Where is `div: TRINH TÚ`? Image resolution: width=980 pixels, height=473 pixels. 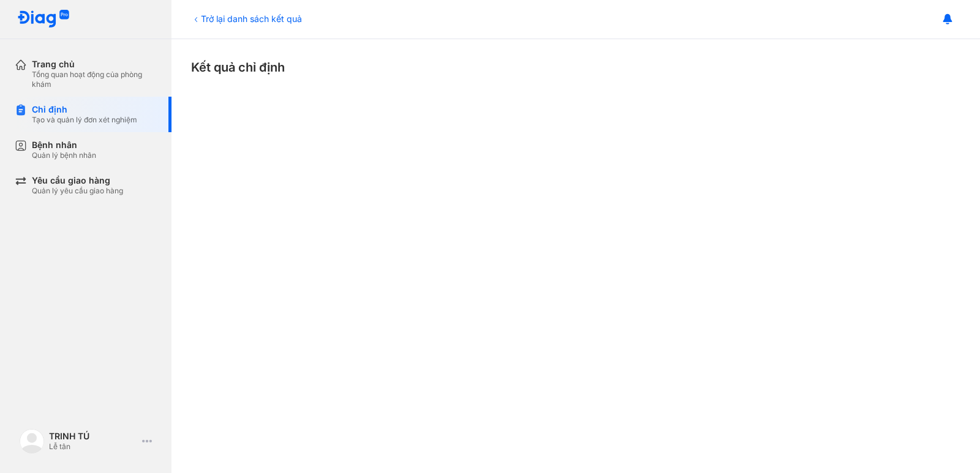
div: TRINH TÚ is located at coordinates (93, 436).